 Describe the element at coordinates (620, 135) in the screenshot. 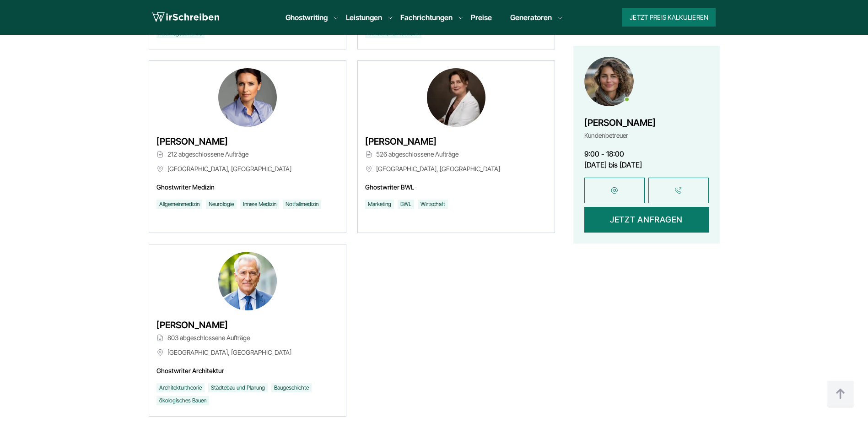

I see `div: Kundenbetreuer` at that location.